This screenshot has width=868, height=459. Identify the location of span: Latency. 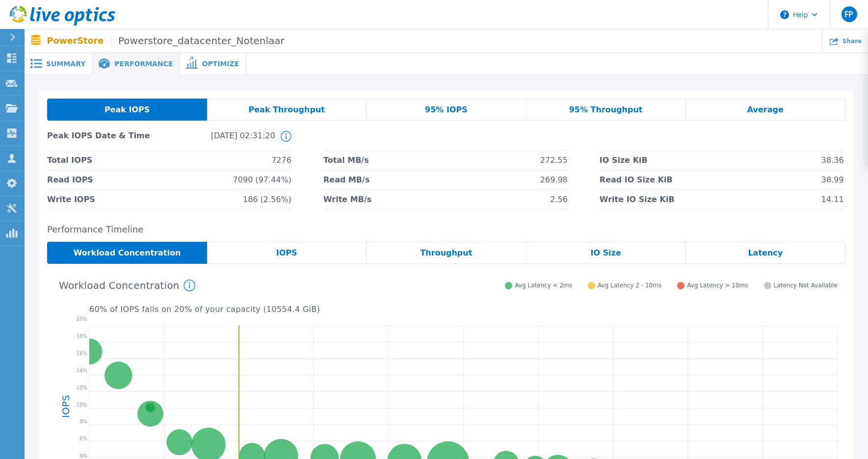
(765, 253).